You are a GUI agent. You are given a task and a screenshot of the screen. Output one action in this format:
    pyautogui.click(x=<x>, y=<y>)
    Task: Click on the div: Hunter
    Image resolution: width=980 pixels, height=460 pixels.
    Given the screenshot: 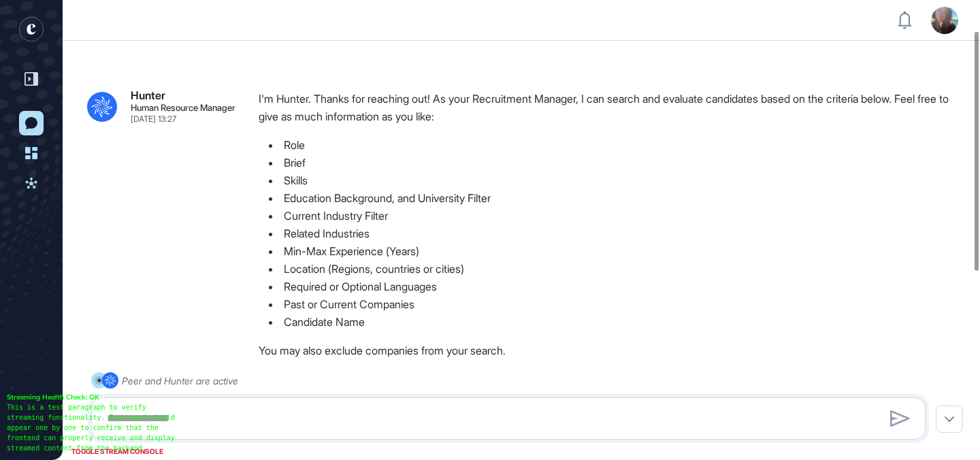 What is the action you would take?
    pyautogui.click(x=147, y=95)
    